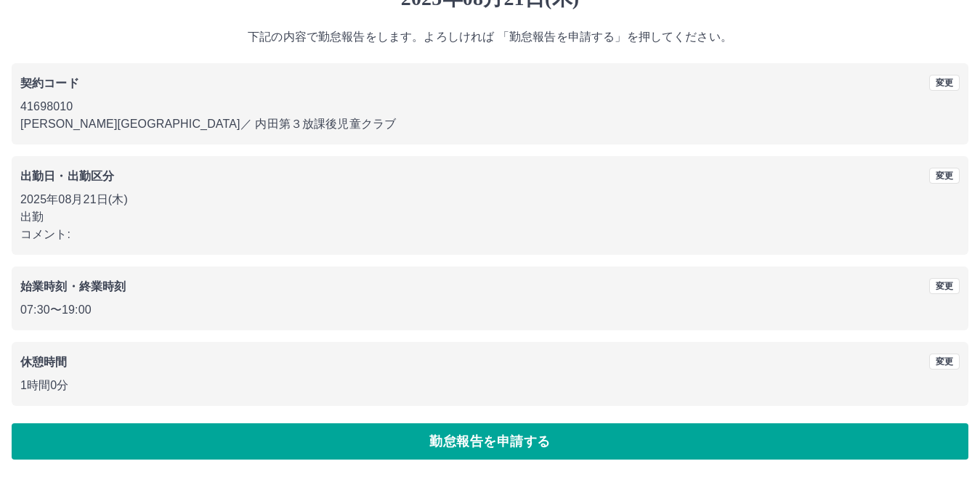  I want to click on b: 出勤日・出勤区分, so click(67, 176).